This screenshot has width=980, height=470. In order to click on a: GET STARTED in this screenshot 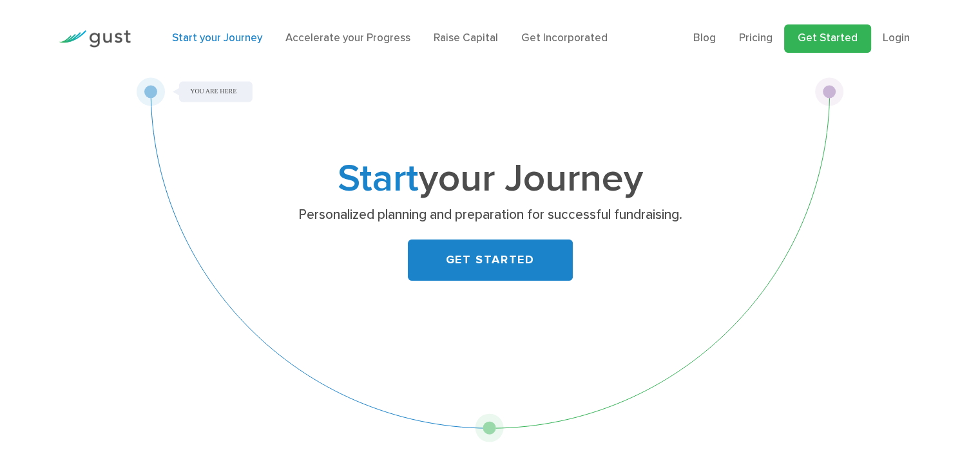, I will do `click(490, 260)`.